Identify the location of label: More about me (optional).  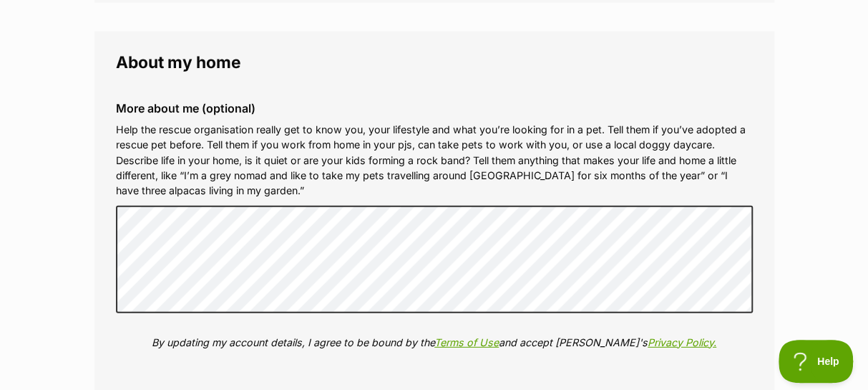
(435, 108).